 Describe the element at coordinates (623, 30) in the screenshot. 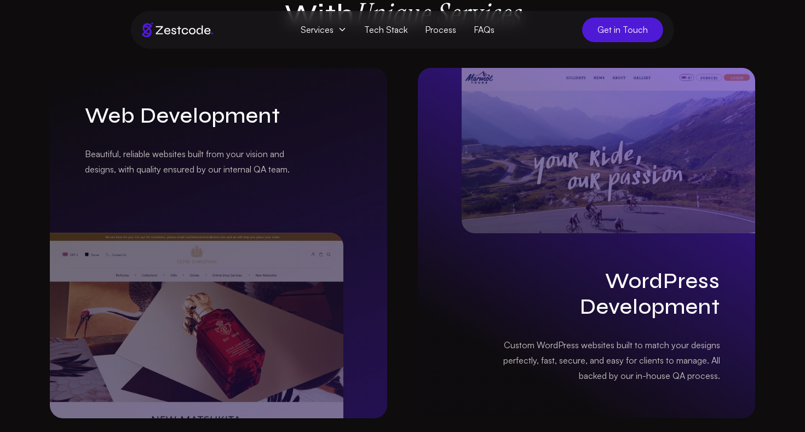

I see `span: Get in Touch` at that location.